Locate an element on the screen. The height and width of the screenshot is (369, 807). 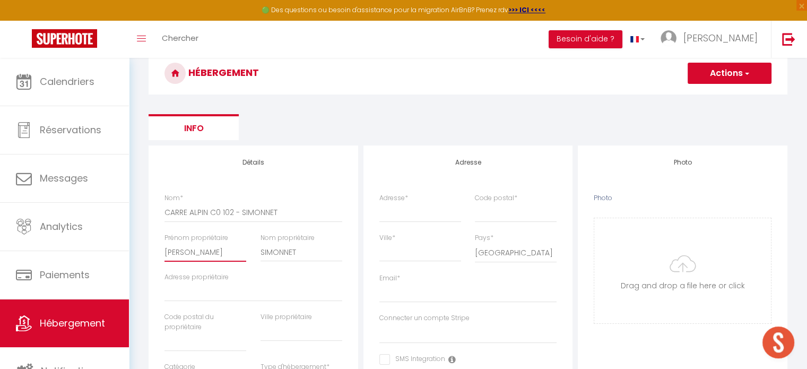
div: Ouvrir le chat is located at coordinates (778, 342).